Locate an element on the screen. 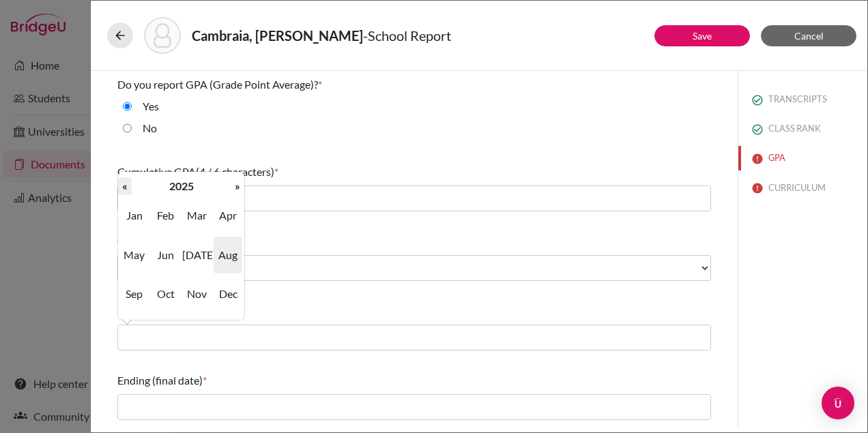 This screenshot has height=433, width=868. span: Aug is located at coordinates (228, 255).